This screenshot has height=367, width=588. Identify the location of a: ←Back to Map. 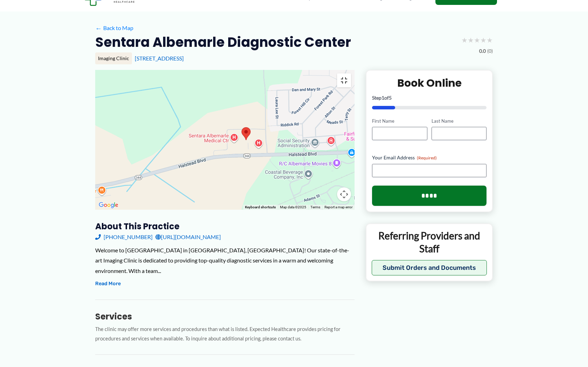
(114, 28).